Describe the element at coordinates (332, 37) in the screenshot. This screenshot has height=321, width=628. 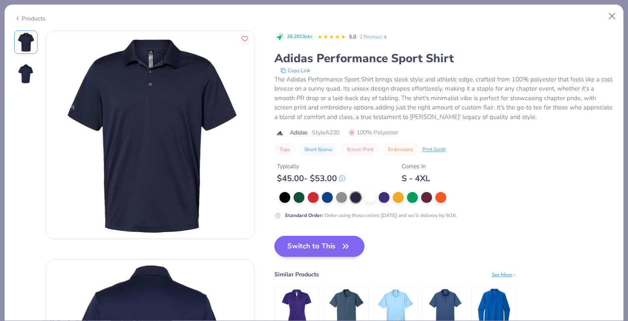
I see `div: 5.0 Stars` at that location.